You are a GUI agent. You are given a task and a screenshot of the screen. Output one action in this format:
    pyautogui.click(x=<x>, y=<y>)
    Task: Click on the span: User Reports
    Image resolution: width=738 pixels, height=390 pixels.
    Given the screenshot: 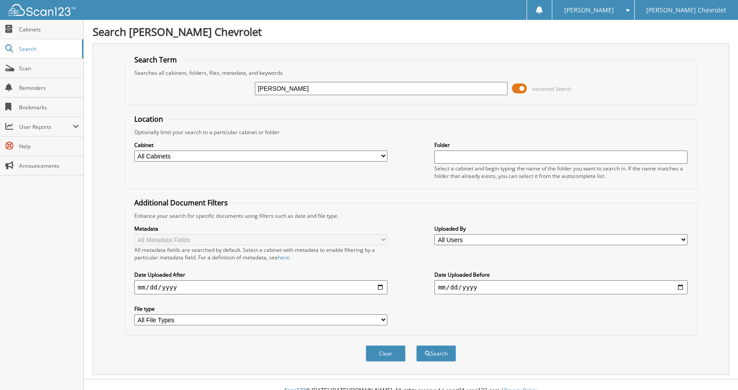 What is the action you would take?
    pyautogui.click(x=46, y=127)
    